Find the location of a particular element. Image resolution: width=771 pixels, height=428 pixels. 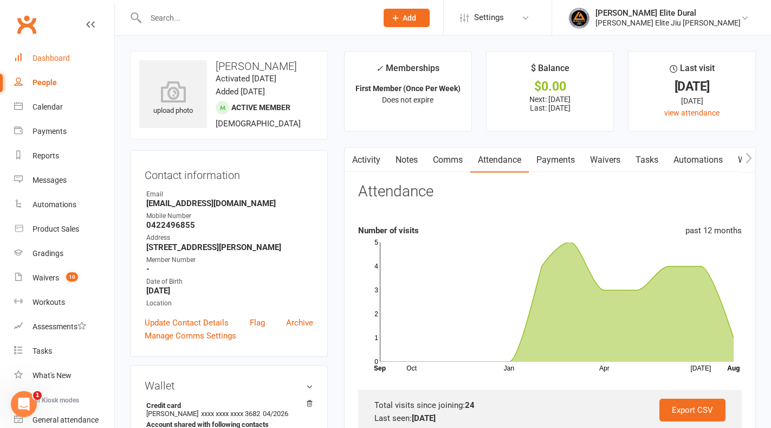

span: Add is located at coordinates (409, 18).